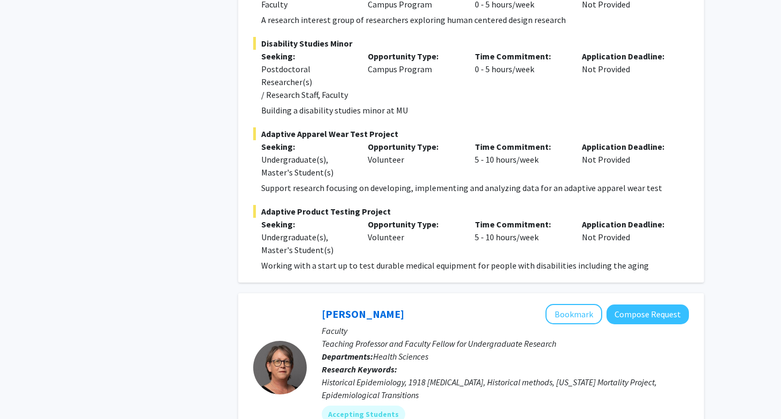 The width and height of the screenshot is (781, 419). Describe the element at coordinates (574, 314) in the screenshot. I see `button: Add Carolyn Orbann to Bookmarks` at that location.